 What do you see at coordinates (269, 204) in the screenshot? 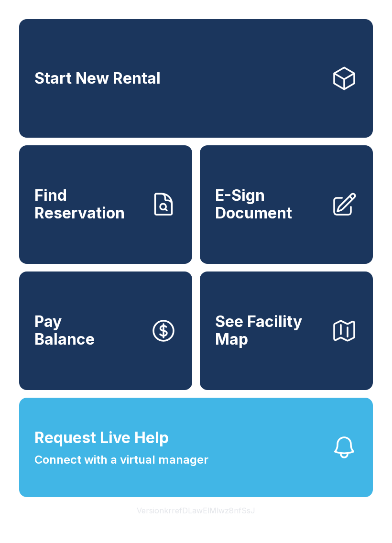
I see `span: E-Sign Document` at bounding box center [269, 204].